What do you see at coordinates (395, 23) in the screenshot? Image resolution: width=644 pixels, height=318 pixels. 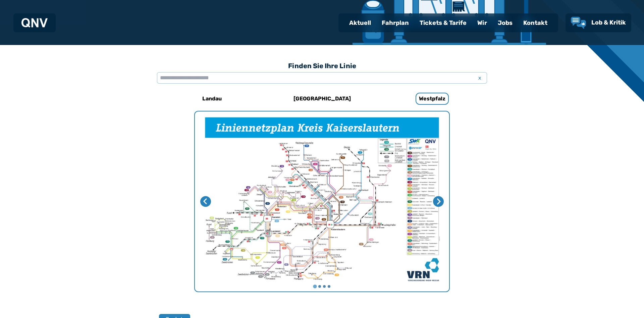 I see `a: Fahrplan` at bounding box center [395, 23].